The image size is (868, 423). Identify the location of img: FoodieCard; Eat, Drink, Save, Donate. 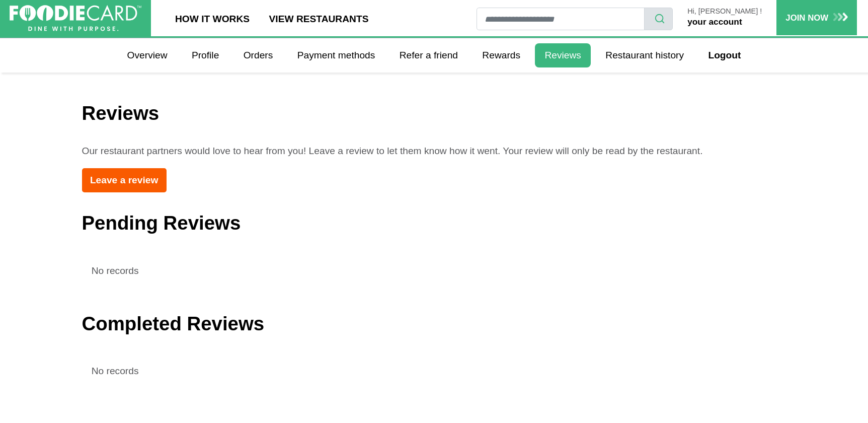
(75, 18).